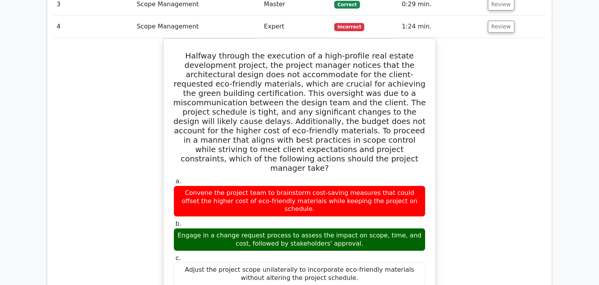  What do you see at coordinates (501, 27) in the screenshot?
I see `button: Review` at bounding box center [501, 27].